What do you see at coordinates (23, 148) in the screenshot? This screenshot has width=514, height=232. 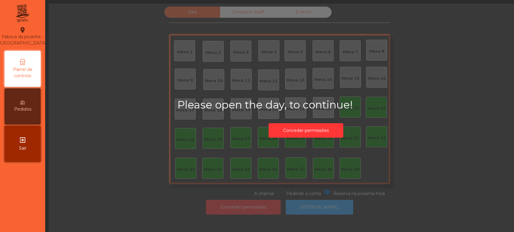 I see `span: Sair` at bounding box center [23, 148].